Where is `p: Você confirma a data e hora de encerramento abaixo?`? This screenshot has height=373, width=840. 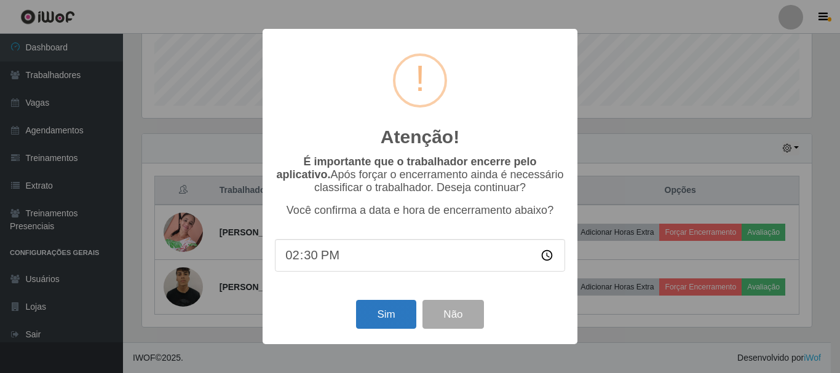 p: Você confirma a data e hora de encerramento abaixo? is located at coordinates (420, 210).